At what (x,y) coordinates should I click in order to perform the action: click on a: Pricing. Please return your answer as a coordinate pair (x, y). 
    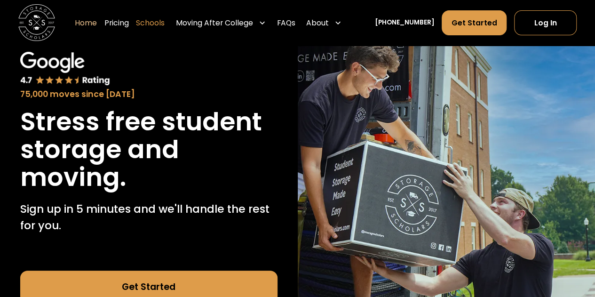
    Looking at the image, I should click on (117, 23).